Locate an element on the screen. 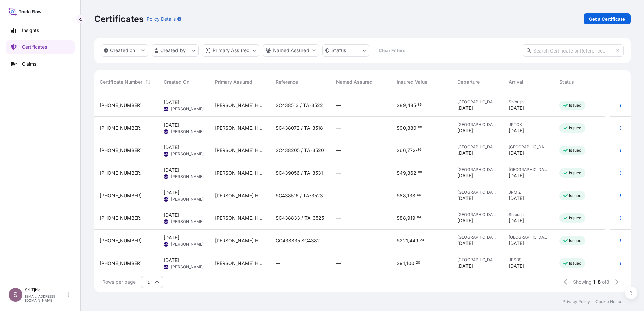 This screenshot has height=311, width=644. p: Policy Details is located at coordinates (161, 19).